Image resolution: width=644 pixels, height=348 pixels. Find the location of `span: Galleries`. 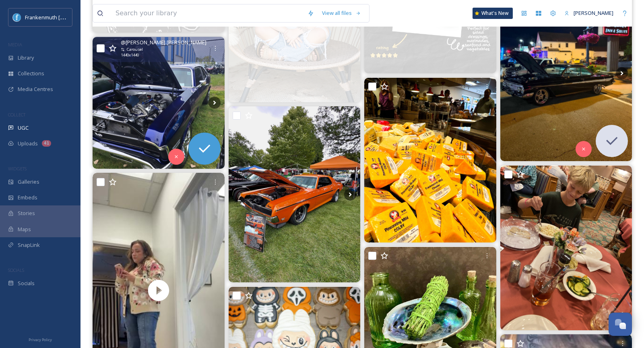

span: Galleries is located at coordinates (28, 182).